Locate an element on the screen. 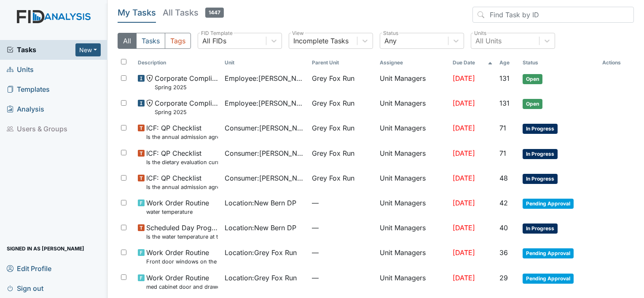 Image resolution: width=644 pixels, height=298 pixels. span: Edit Profile is located at coordinates (29, 268).